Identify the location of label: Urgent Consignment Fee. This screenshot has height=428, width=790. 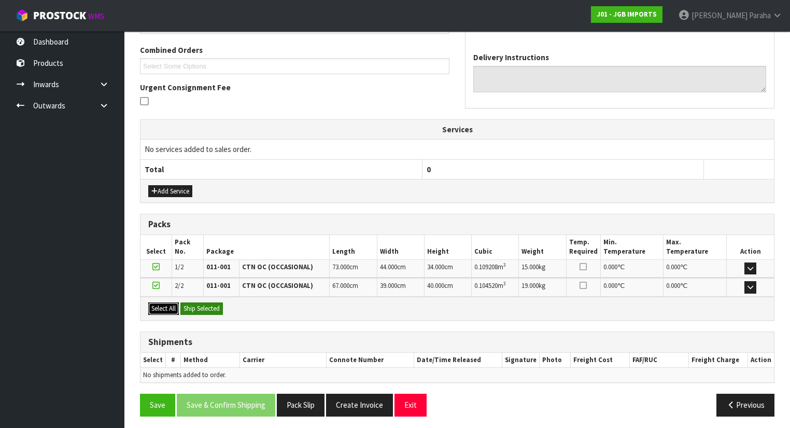
(185, 87).